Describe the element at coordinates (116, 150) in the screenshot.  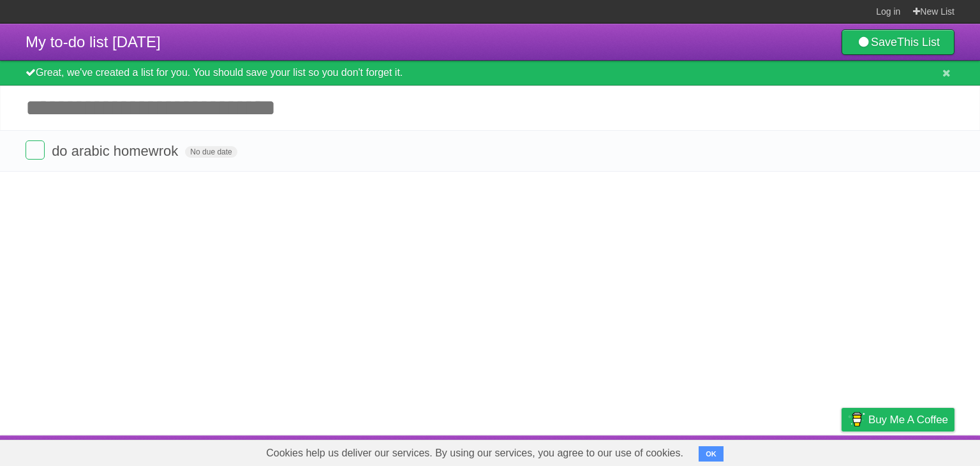
I see `span: do arabic homewrok` at that location.